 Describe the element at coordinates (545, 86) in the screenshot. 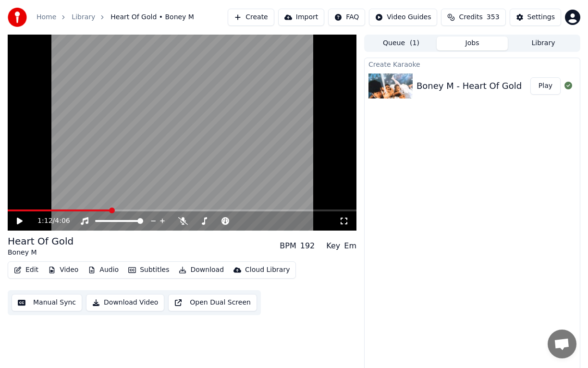

I see `button: Play` at that location.